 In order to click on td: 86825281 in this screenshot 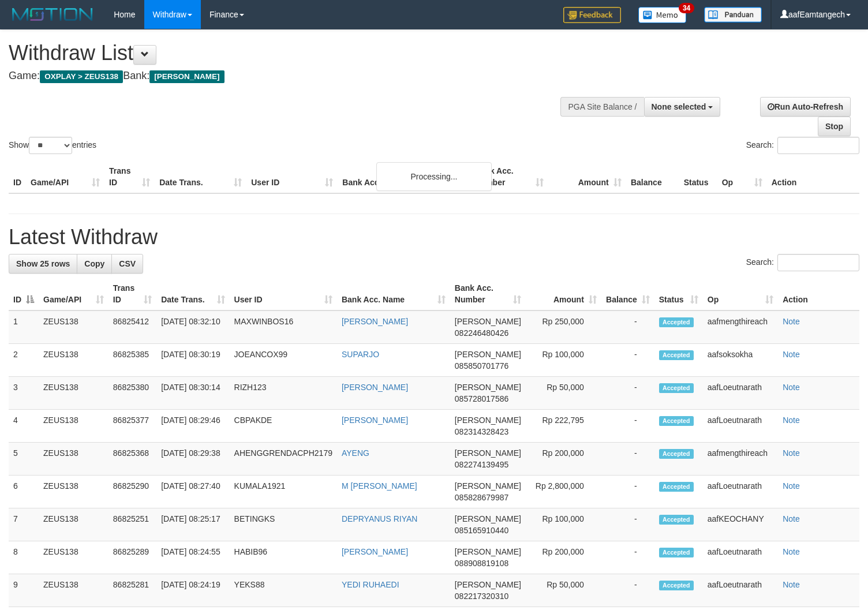, I will do `click(132, 590)`.